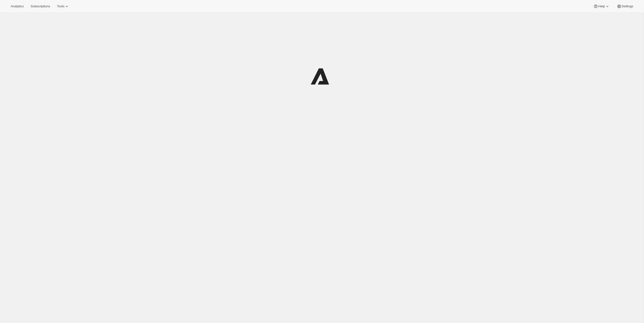 This screenshot has height=323, width=644. I want to click on button: Help, so click(601, 6).